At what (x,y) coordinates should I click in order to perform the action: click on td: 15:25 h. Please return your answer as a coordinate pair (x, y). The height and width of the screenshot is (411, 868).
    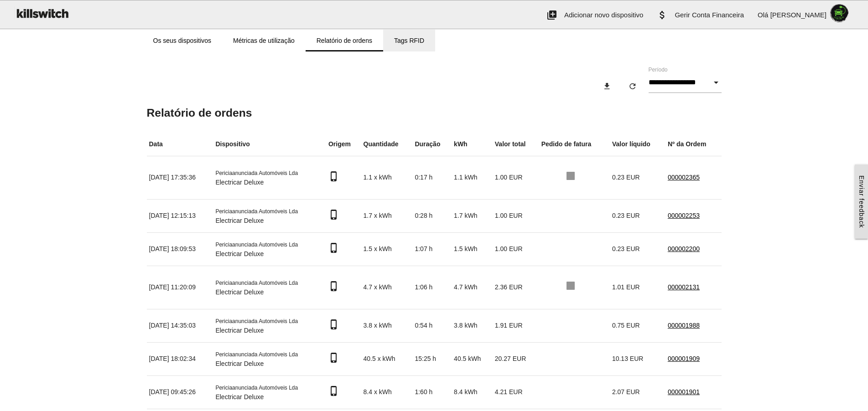
    Looking at the image, I should click on (432, 358).